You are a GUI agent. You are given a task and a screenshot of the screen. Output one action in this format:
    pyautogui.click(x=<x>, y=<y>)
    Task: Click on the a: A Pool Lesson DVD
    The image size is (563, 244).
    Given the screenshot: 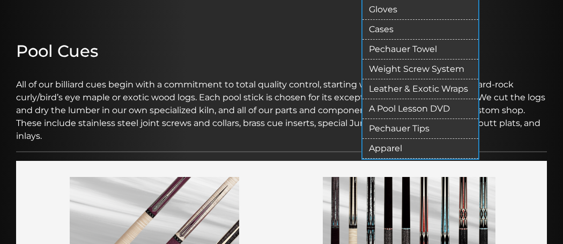 What is the action you would take?
    pyautogui.click(x=421, y=109)
    